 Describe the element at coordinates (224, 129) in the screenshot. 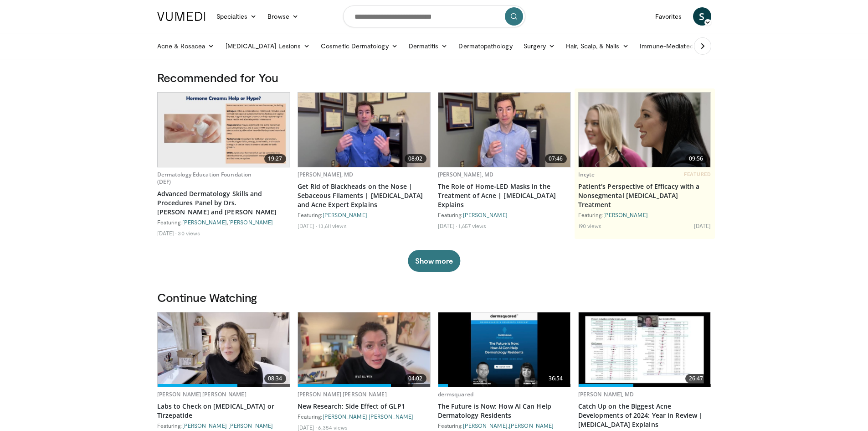

I see `a: 19:27` at that location.